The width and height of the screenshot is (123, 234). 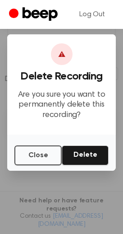 I want to click on h3: Delete Recording, so click(x=61, y=76).